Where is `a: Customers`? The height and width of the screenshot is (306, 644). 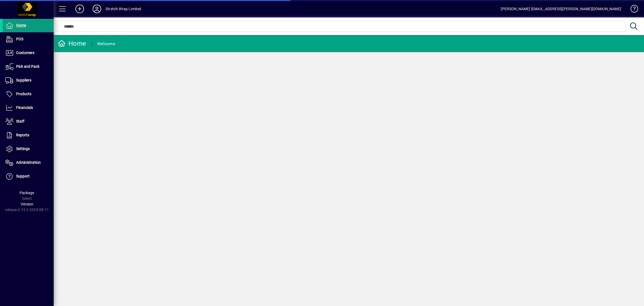
a: Customers is located at coordinates (28, 53).